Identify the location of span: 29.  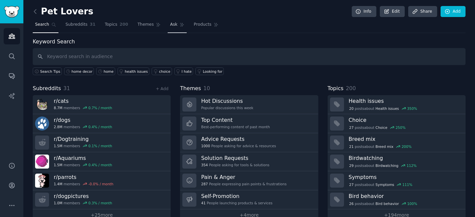
(351, 166).